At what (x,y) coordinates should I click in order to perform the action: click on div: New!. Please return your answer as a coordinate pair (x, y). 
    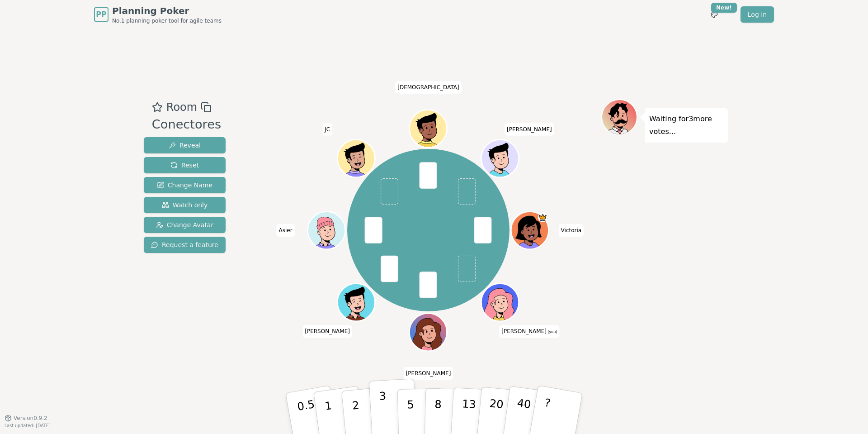
    Looking at the image, I should click on (724, 8).